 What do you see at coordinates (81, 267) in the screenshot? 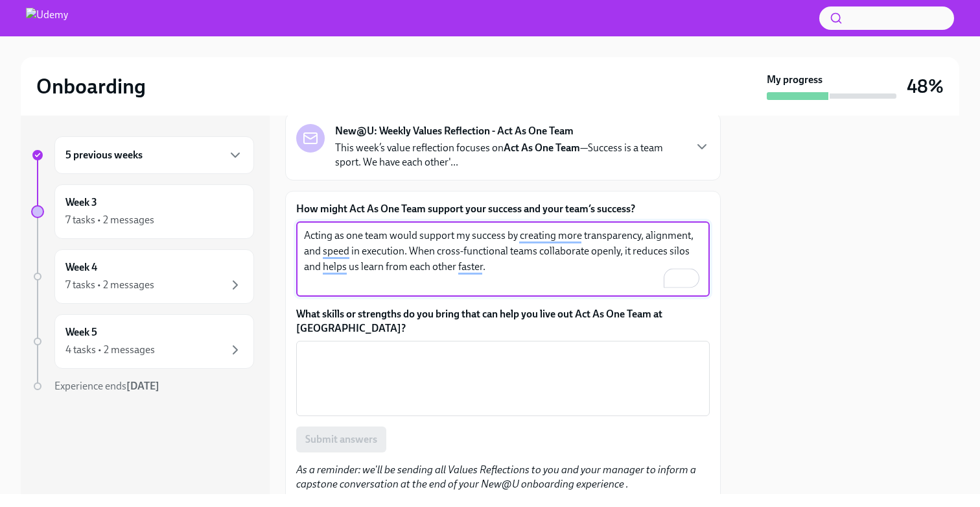
I see `h6: Week 4` at bounding box center [81, 267].